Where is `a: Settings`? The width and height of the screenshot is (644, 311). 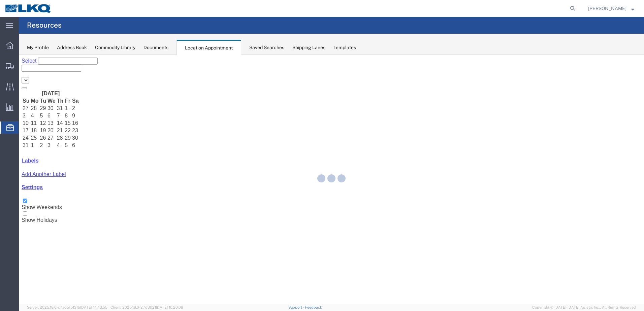
a: Settings is located at coordinates (13, 132).